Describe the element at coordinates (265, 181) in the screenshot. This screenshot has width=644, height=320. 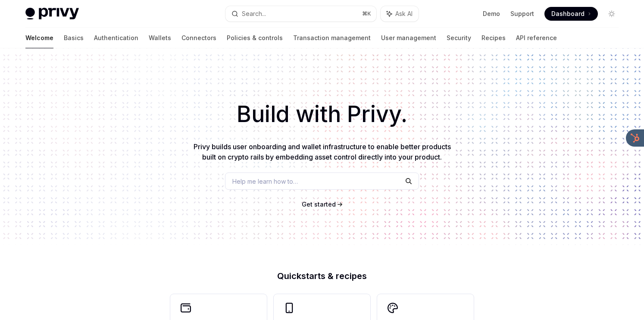
I see `span: Help me learn how to…` at that location.